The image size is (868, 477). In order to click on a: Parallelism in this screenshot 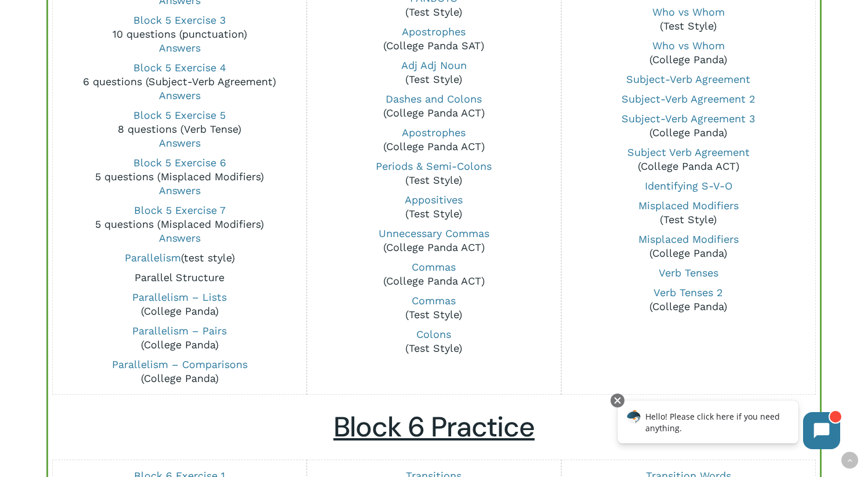, I will do `click(152, 257)`.